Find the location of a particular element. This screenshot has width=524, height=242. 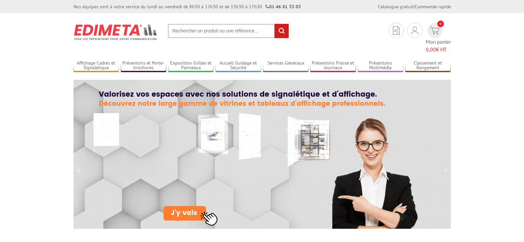

input: rechercher is located at coordinates (281, 31).